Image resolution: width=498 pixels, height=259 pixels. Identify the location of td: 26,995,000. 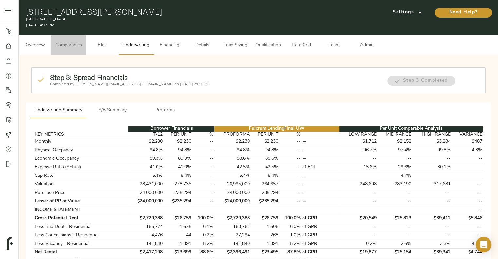
(232, 184).